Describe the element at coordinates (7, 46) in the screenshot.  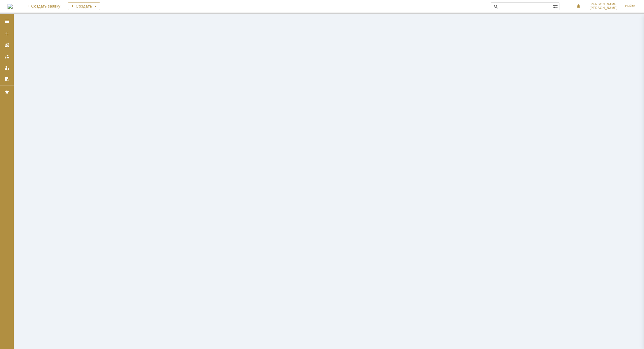
I see `a: Заявки на командах` at that location.